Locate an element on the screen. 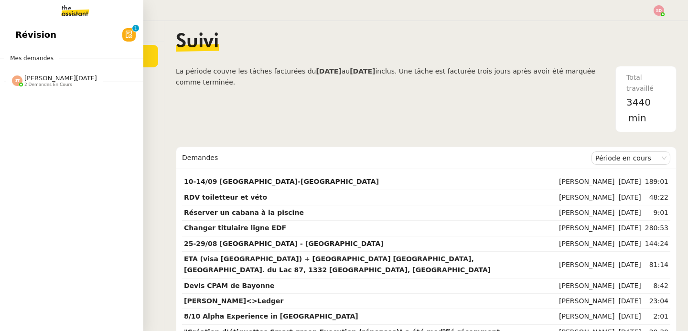  td: 23:04 is located at coordinates (656, 301).